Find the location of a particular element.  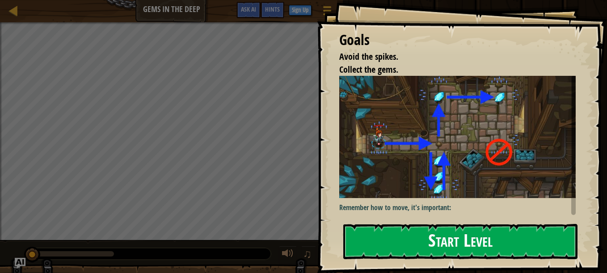

button: Show game menu is located at coordinates (327, 12).